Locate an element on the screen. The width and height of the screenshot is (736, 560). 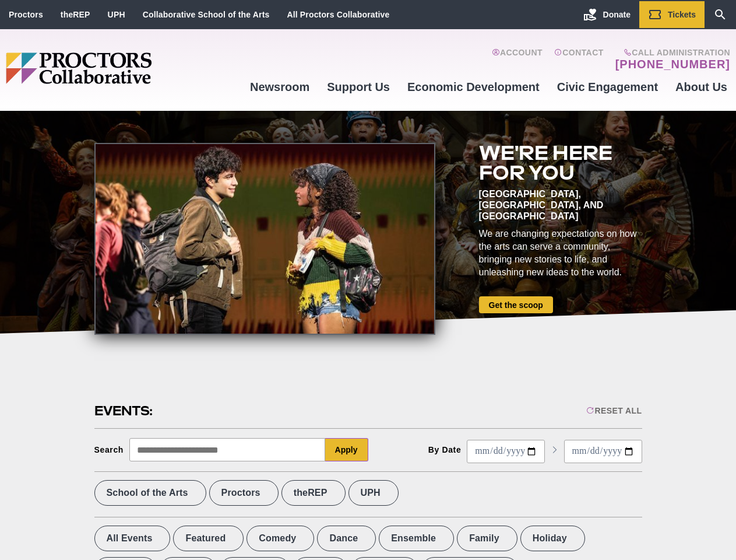
div: Search is located at coordinates (109, 450).